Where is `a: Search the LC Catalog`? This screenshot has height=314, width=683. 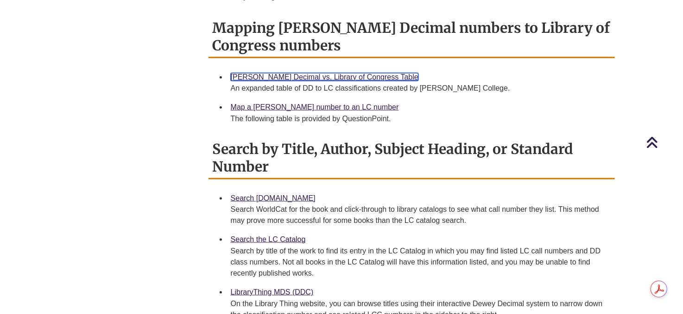
a: Search the LC Catalog is located at coordinates (268, 239).